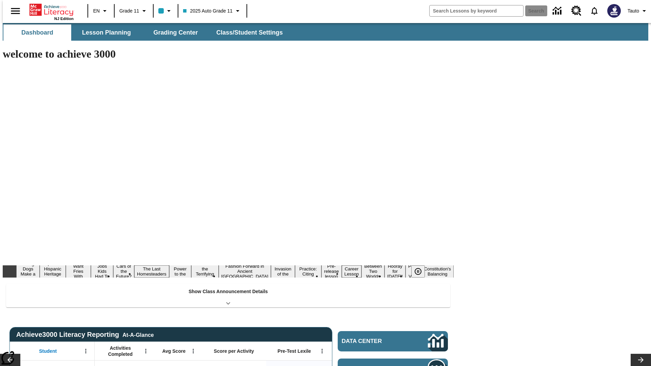 This screenshot has height=366, width=651. Describe the element at coordinates (577, 11) in the screenshot. I see `a: Resource Center, Will open in new tab` at that location.